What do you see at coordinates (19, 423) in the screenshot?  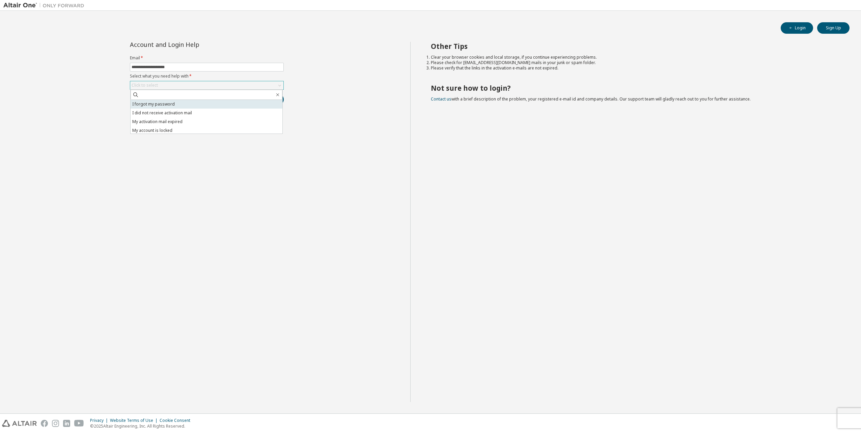 I see `img: altair_logo.svg` at bounding box center [19, 423].